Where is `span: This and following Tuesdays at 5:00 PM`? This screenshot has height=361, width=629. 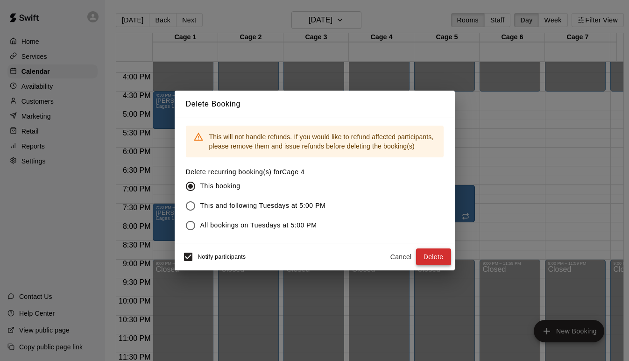
span: This and following Tuesdays at 5:00 PM is located at coordinates (263, 205).